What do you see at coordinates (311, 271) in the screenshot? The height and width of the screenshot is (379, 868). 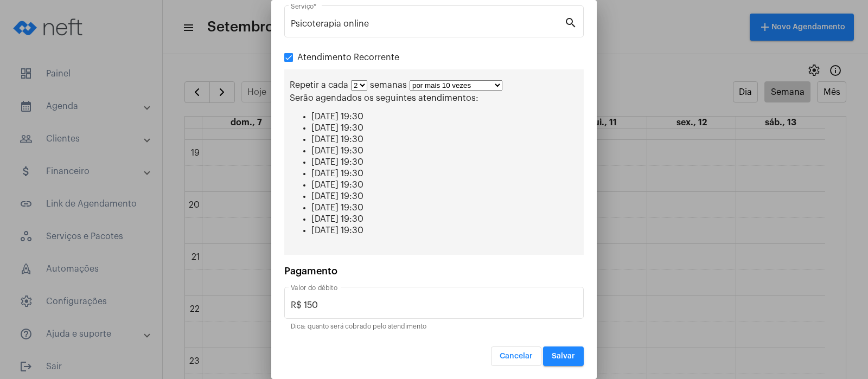 I see `span: Pagamento` at bounding box center [311, 271].